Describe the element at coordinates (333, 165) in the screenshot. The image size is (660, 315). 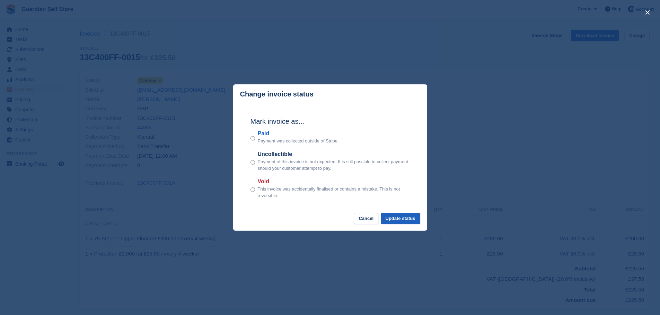
I see `p: Payment of this invoice is not expected. It is still possible to collect payment should your cust...` at that location.